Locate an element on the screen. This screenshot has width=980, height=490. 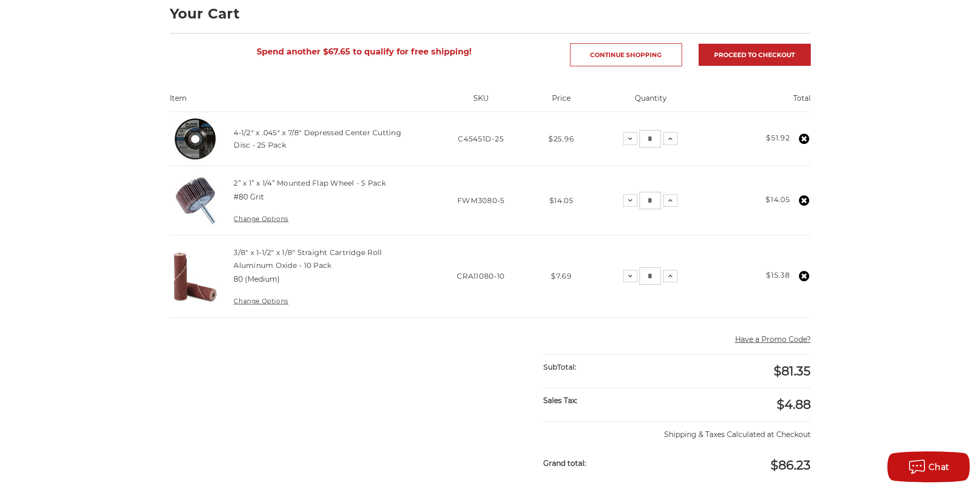
input: 3/8" x 1-1/2" x 1/8" Straight Cartridge Roll Aluminum Oxide - 10 Pack Quantity: is located at coordinates (651, 276).